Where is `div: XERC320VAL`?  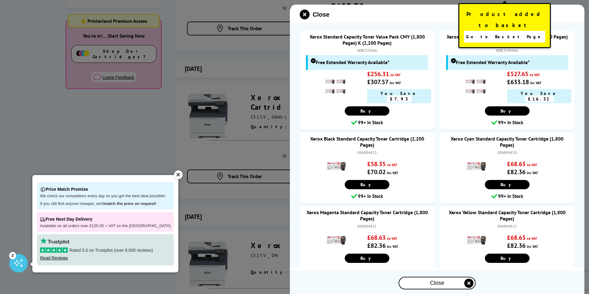
div: XERC320VAL is located at coordinates (367, 51).